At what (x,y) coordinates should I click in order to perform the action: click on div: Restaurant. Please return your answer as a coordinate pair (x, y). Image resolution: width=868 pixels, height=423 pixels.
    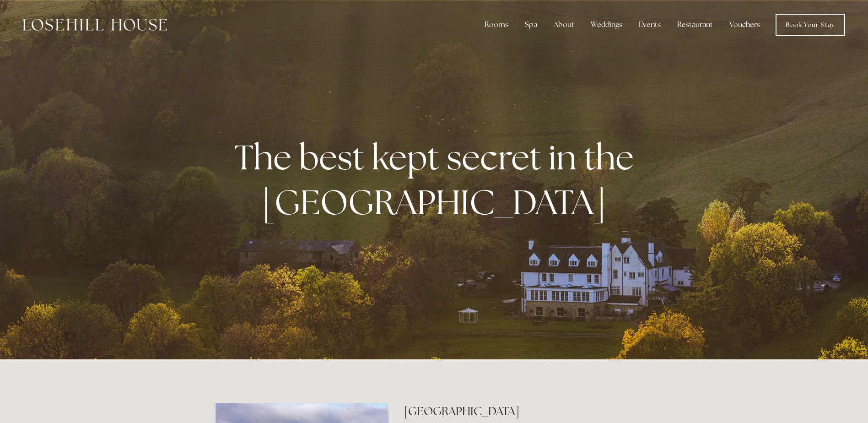
    Looking at the image, I should click on (695, 24).